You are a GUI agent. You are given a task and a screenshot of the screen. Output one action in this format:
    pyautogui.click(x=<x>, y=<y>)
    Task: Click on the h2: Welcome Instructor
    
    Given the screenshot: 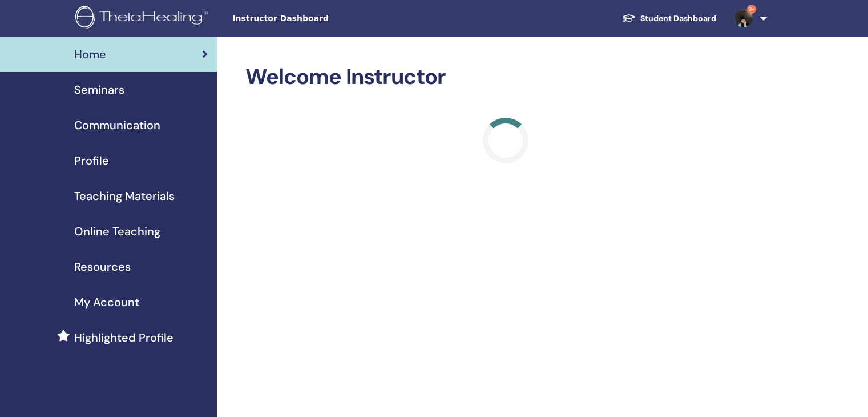 What is the action you would take?
    pyautogui.click(x=505, y=77)
    